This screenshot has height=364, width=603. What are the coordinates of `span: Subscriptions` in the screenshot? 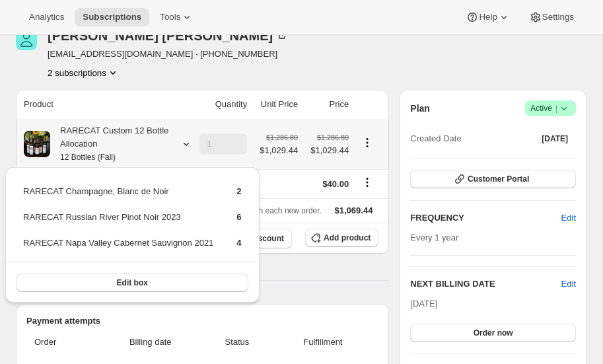 It's located at (111, 17).